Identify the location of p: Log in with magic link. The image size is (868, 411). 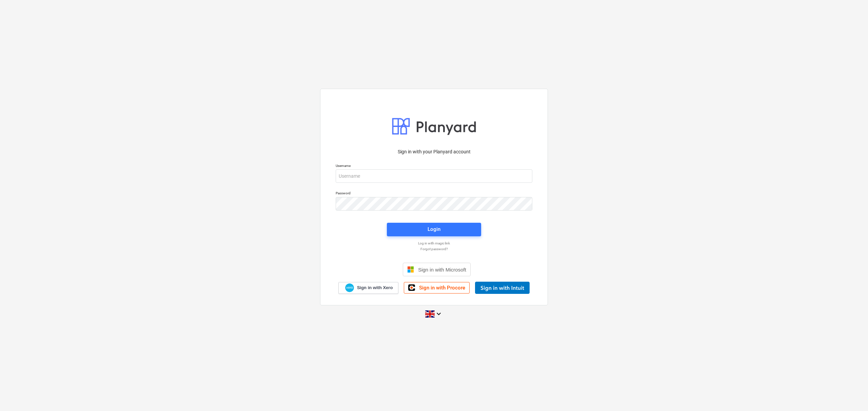
(434, 243).